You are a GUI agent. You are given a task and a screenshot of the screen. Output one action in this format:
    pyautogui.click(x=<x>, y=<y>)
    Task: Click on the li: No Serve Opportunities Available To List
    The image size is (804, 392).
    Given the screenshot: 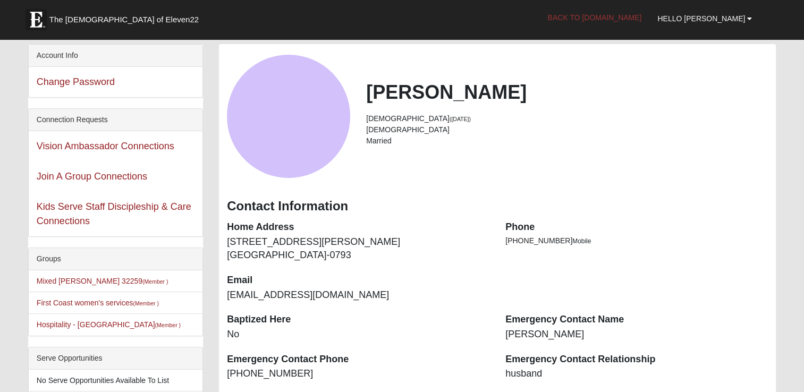 What is the action you would take?
    pyautogui.click(x=115, y=380)
    